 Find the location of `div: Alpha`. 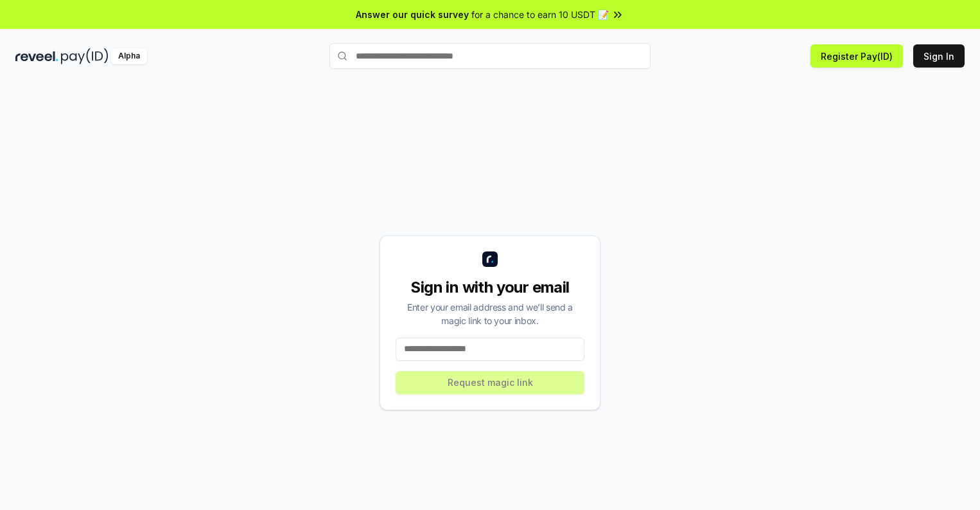

div: Alpha is located at coordinates (129, 56).